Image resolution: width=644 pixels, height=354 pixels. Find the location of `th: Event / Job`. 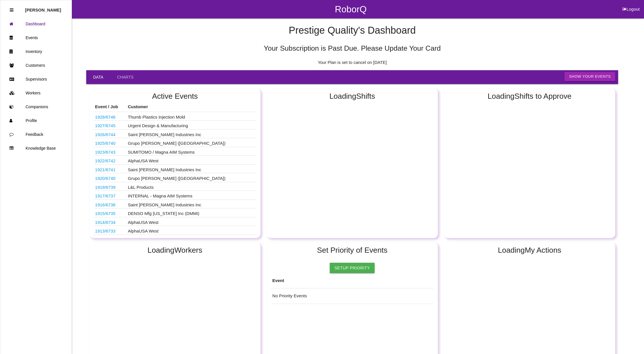

th: Event / Job is located at coordinates (110, 107).